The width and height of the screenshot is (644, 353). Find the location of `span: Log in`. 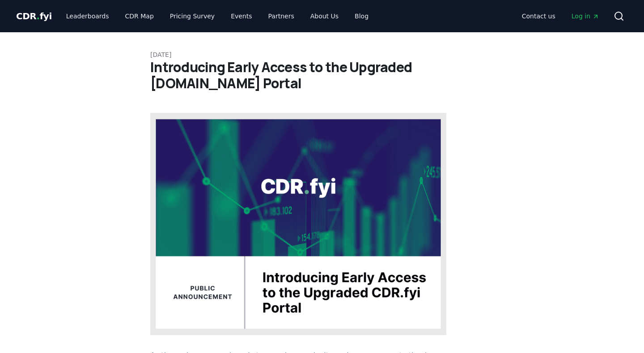

span: Log in is located at coordinates (586, 16).